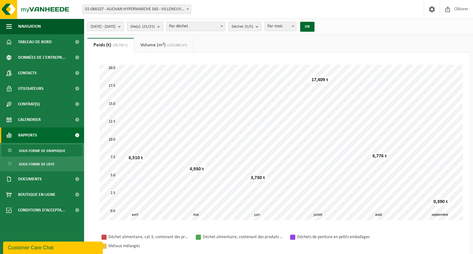 The width and height of the screenshot is (473, 254). What do you see at coordinates (42, 164) in the screenshot?
I see `a: Sous forme de liste` at bounding box center [42, 164].